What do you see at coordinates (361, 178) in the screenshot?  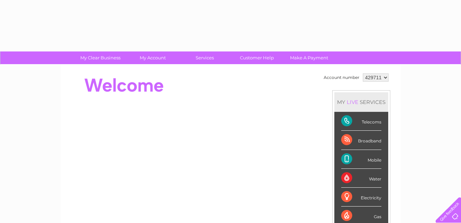 I see `div: Water` at bounding box center [361, 178].